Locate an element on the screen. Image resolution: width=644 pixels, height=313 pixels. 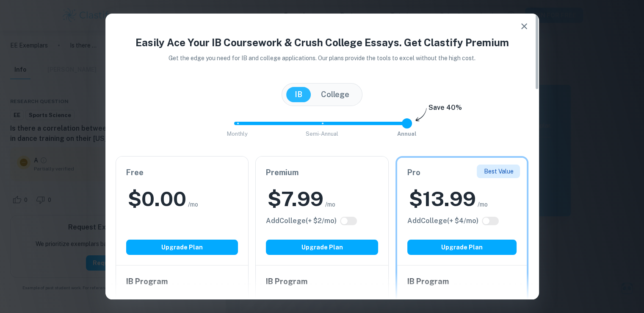
h2: $ 7.99 is located at coordinates (296, 199).